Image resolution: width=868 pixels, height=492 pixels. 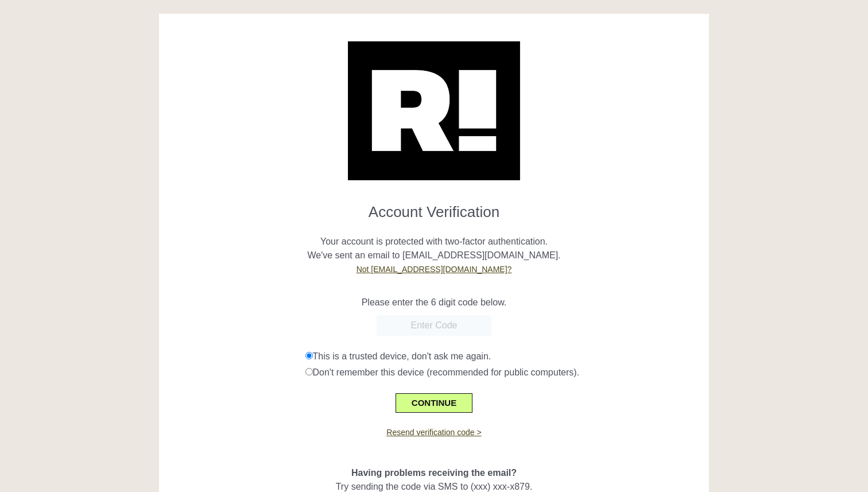 I want to click on div: Don't remember this device (recommended for public computers)., so click(x=503, y=372).